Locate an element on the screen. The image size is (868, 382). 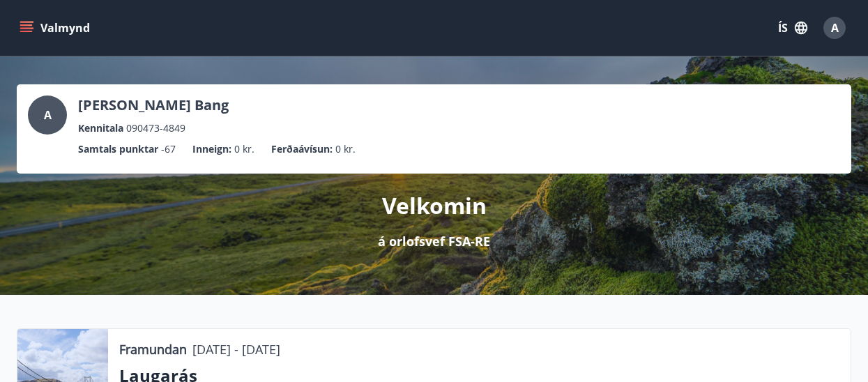
p: Samtals punktar is located at coordinates (118, 149).